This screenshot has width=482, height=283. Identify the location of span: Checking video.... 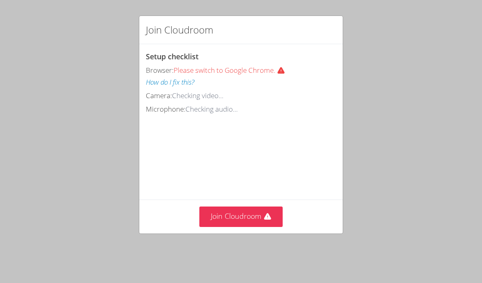
(198, 95).